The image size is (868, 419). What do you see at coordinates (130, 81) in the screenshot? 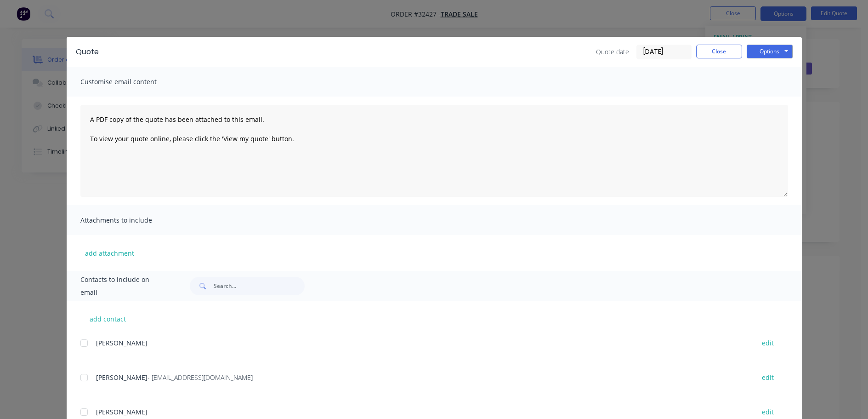
I see `span: Customise email content` at bounding box center [130, 81].